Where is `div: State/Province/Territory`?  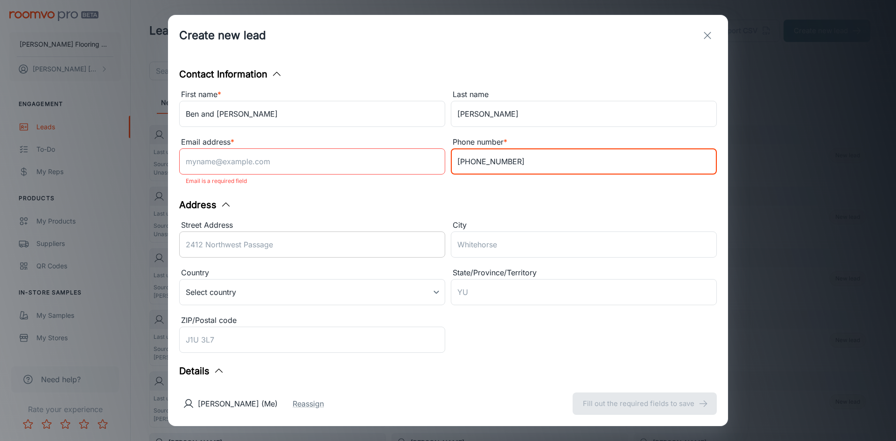 div: State/Province/Territory is located at coordinates (584, 273).